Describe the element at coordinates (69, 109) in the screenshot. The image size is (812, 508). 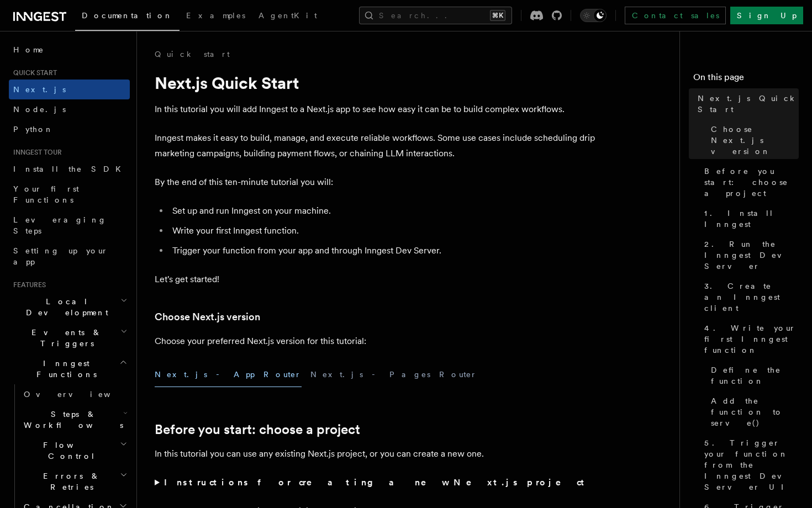
I see `a: Node.js` at that location.